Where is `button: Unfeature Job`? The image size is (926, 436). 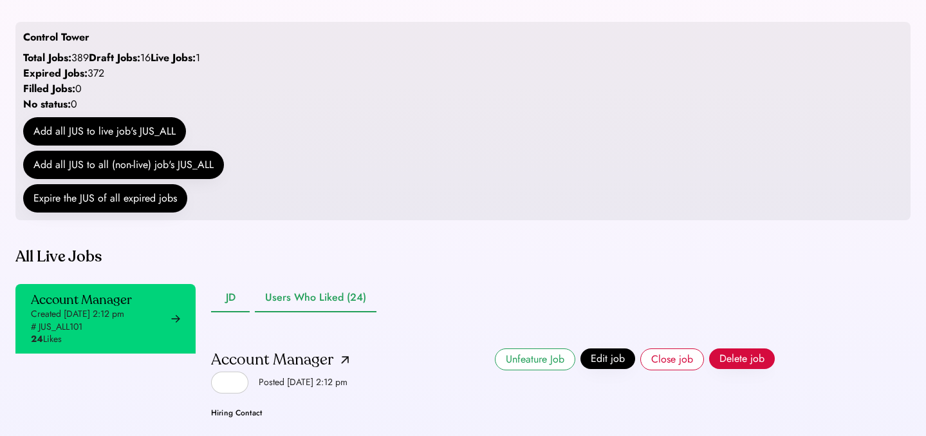
button: Unfeature Job is located at coordinates (535, 359).